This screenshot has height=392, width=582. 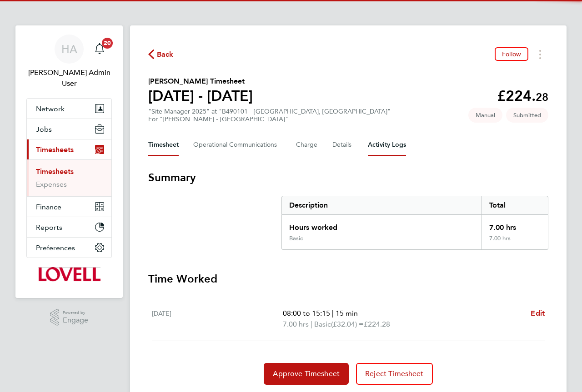 I want to click on span: Finance, so click(x=48, y=207).